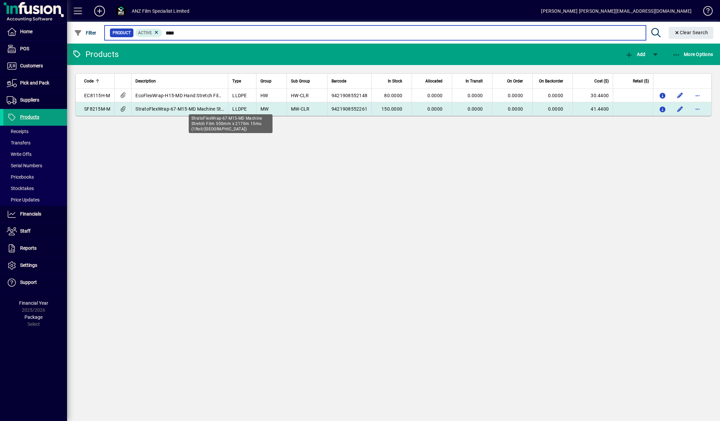 Image resolution: width=720 pixels, height=421 pixels. I want to click on div: Code, so click(97, 81).